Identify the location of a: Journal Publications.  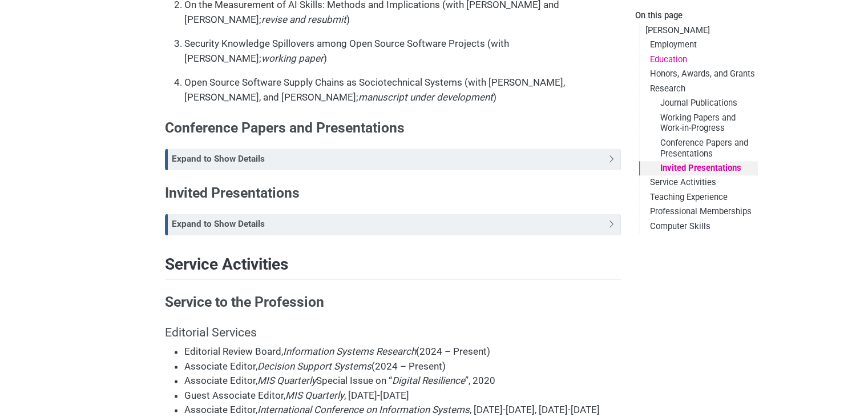
(699, 103).